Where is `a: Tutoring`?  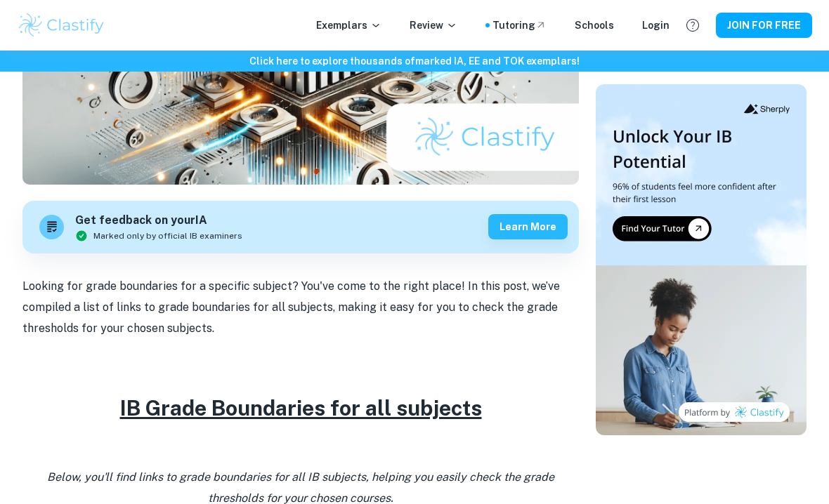 a: Tutoring is located at coordinates (520, 25).